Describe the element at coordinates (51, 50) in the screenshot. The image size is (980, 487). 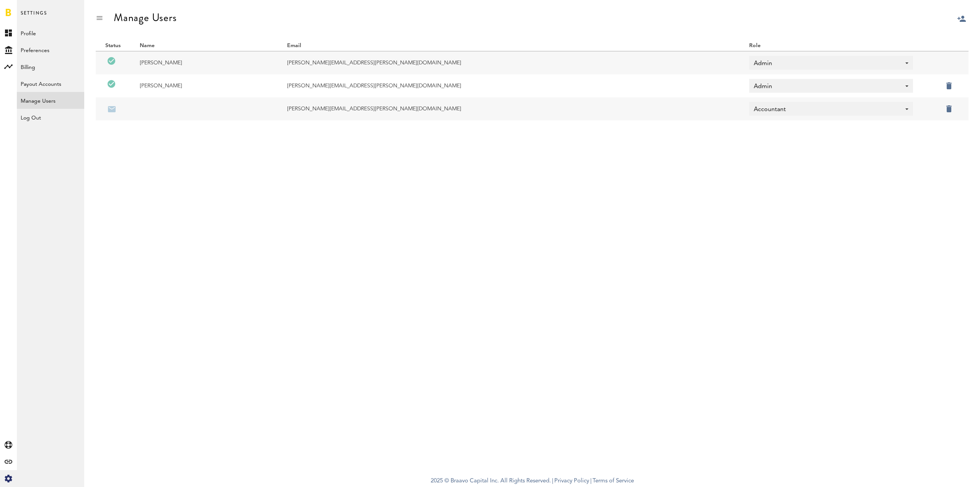
I see `a: Preferences` at that location.